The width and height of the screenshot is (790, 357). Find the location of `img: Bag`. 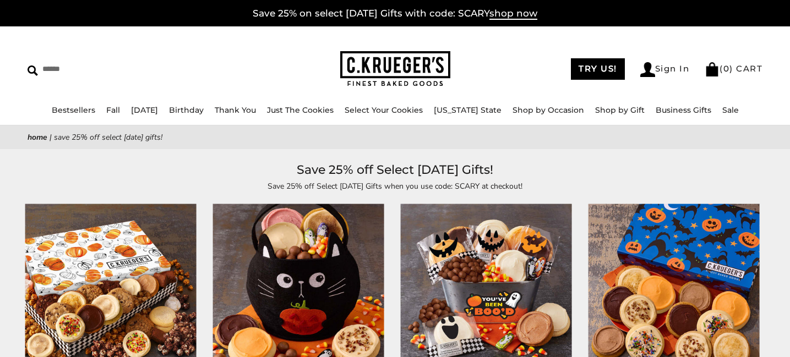

img: Bag is located at coordinates (712, 69).